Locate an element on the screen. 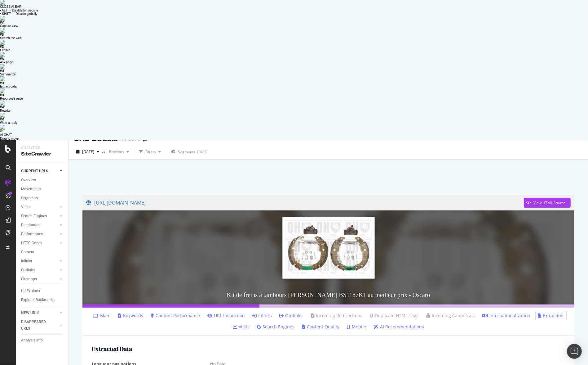 This screenshot has height=365, width=588. div: Movements is located at coordinates (31, 189).